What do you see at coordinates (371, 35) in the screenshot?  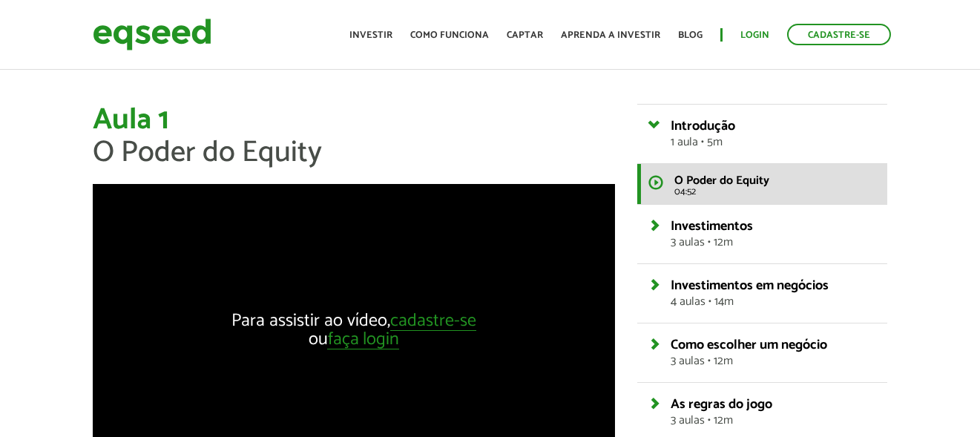 I see `a: Investir` at bounding box center [371, 35].